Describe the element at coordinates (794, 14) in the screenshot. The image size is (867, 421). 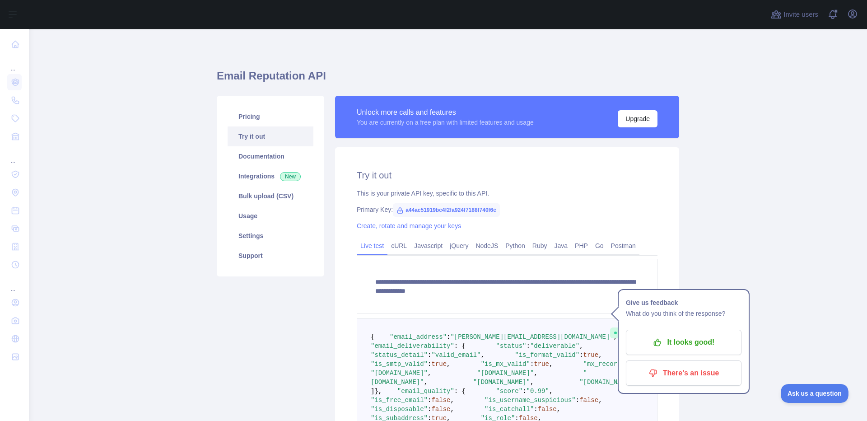
I see `button: Invite users` at that location.